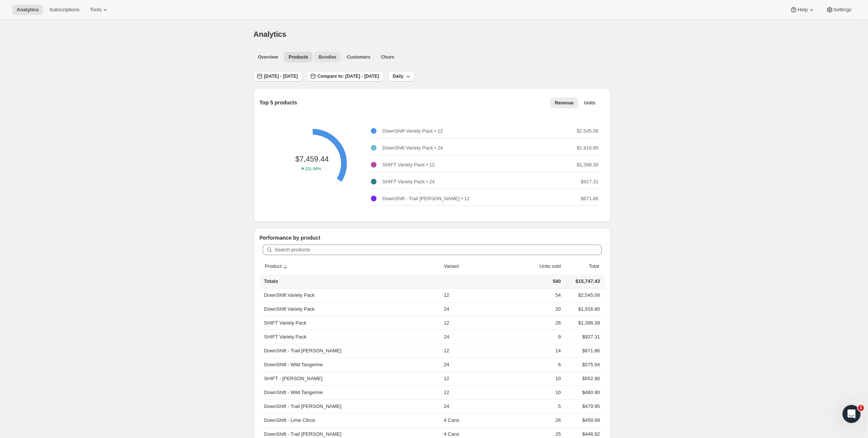 This screenshot has width=868, height=438. What do you see at coordinates (589, 199) in the screenshot?
I see `p: $671.86` at bounding box center [589, 199].